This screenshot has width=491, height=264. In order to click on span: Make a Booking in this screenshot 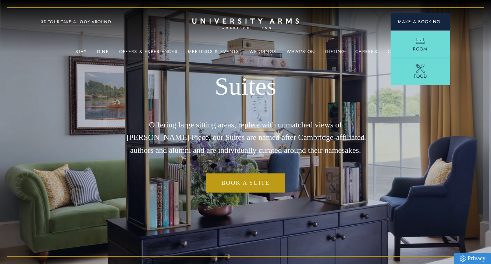, I will do `click(421, 22)`.